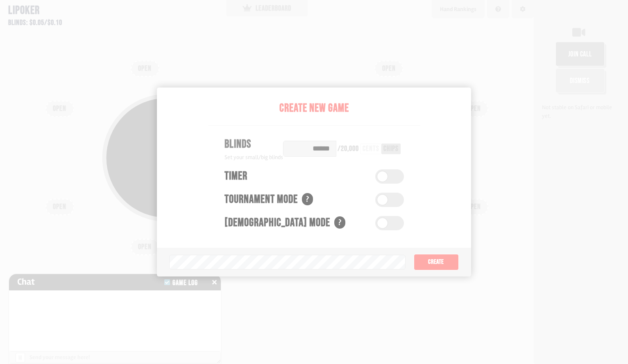 This screenshot has width=628, height=364. What do you see at coordinates (458, 9) in the screenshot?
I see `div: Hand Rankings` at bounding box center [458, 9].